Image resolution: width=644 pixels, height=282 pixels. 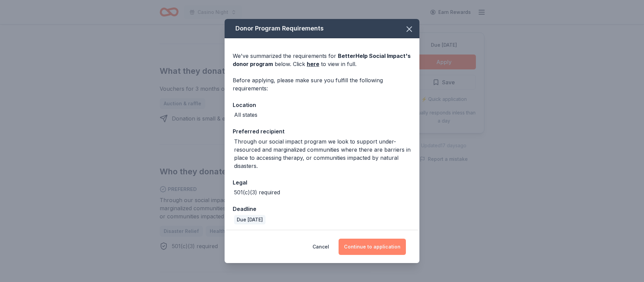 What do you see at coordinates (257, 192) in the screenshot?
I see `div: 501(c)(3) required` at bounding box center [257, 192].